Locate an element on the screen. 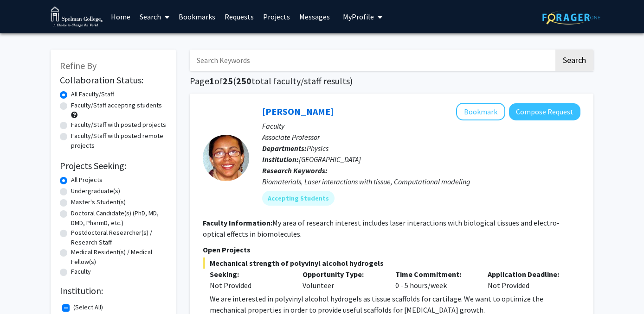  a: Requests is located at coordinates (239, 17).